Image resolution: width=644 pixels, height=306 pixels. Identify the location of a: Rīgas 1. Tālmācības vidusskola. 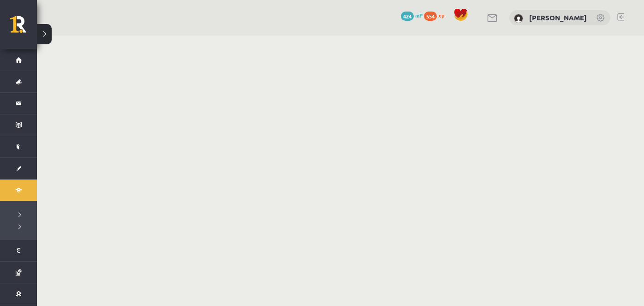
(23, 28).